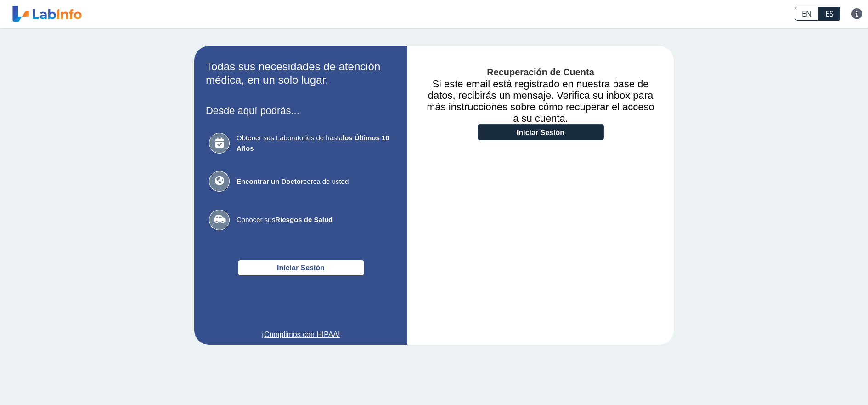  What do you see at coordinates (314, 182) in the screenshot?
I see `span: cerca de usted` at bounding box center [314, 182].